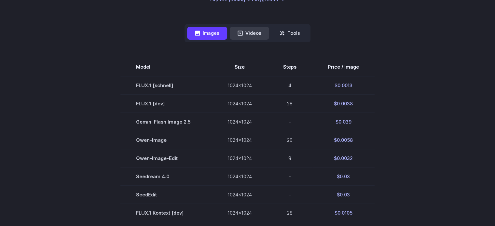 The image size is (495, 226). What do you see at coordinates (343, 213) in the screenshot?
I see `td: $0.0105` at bounding box center [343, 213].